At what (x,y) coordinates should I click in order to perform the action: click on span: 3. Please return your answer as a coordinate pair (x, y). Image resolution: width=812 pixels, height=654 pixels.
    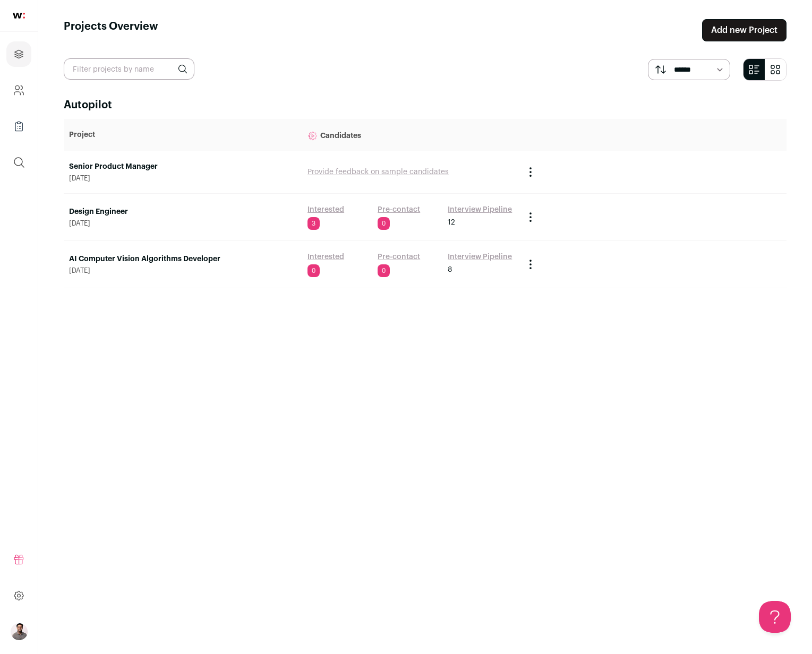
    Looking at the image, I should click on (314, 224).